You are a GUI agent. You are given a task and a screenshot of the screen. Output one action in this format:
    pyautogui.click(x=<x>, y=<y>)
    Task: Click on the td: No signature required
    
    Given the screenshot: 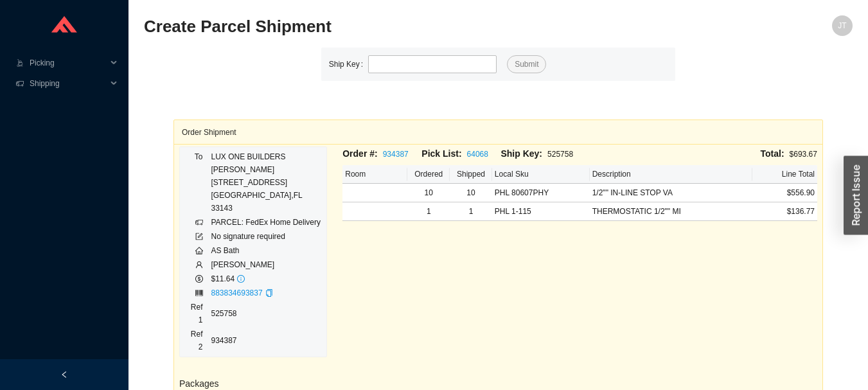 What is the action you would take?
    pyautogui.click(x=266, y=237)
    